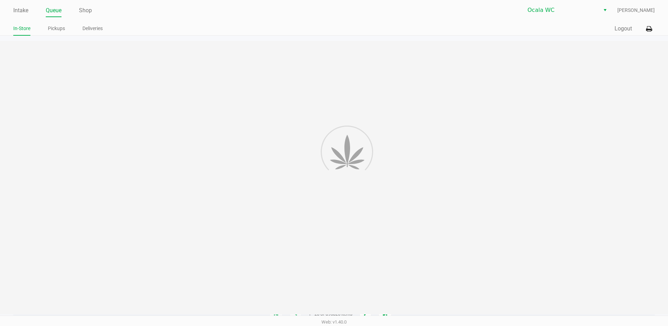  I want to click on a: Shop, so click(85, 10).